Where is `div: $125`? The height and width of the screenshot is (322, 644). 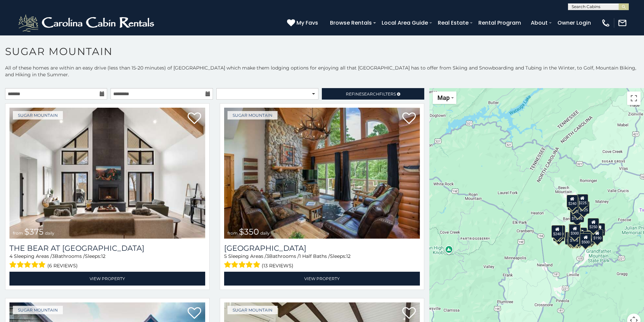 div: $125 is located at coordinates (584, 207).